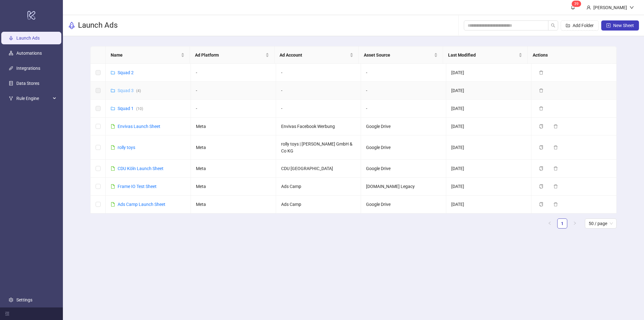 This screenshot has height=320, width=644. What do you see at coordinates (126, 72) in the screenshot?
I see `a: Squad 2` at bounding box center [126, 72].